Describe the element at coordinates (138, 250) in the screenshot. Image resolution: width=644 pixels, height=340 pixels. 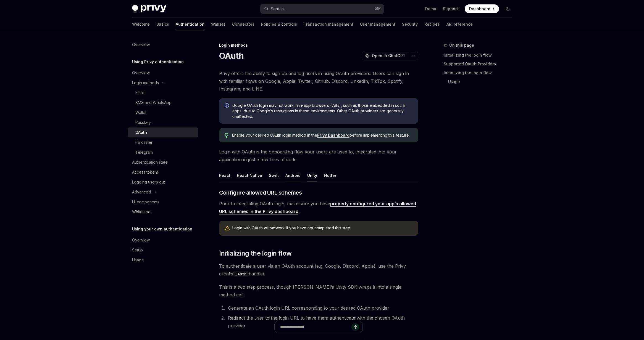
I see `div: Setup` at that location.